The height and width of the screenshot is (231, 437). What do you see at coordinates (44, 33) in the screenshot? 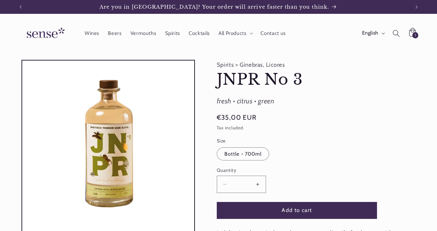
I see `img: Sense` at bounding box center [44, 33].